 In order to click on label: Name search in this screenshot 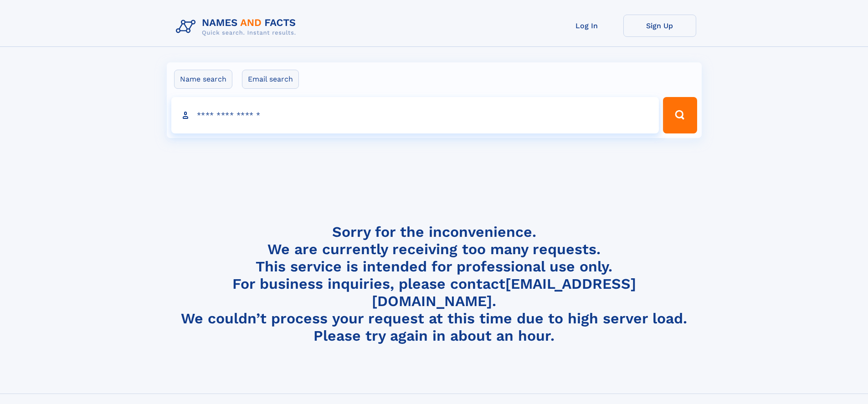, I will do `click(203, 79)`.